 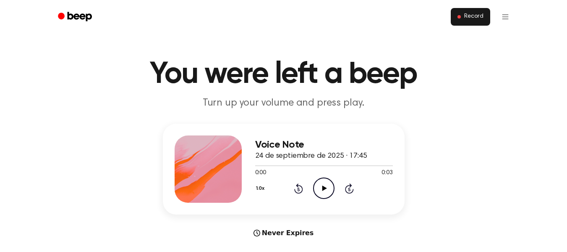 I want to click on button: Record, so click(x=470, y=17).